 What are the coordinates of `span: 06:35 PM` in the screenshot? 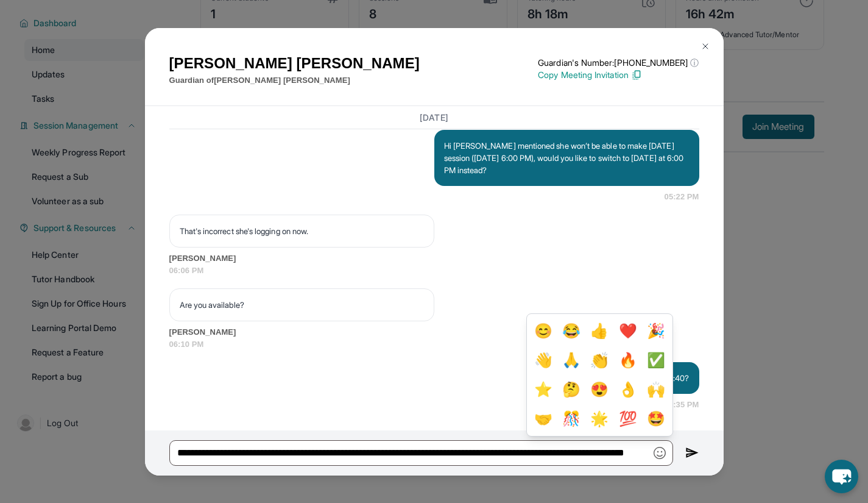 It's located at (681, 405).